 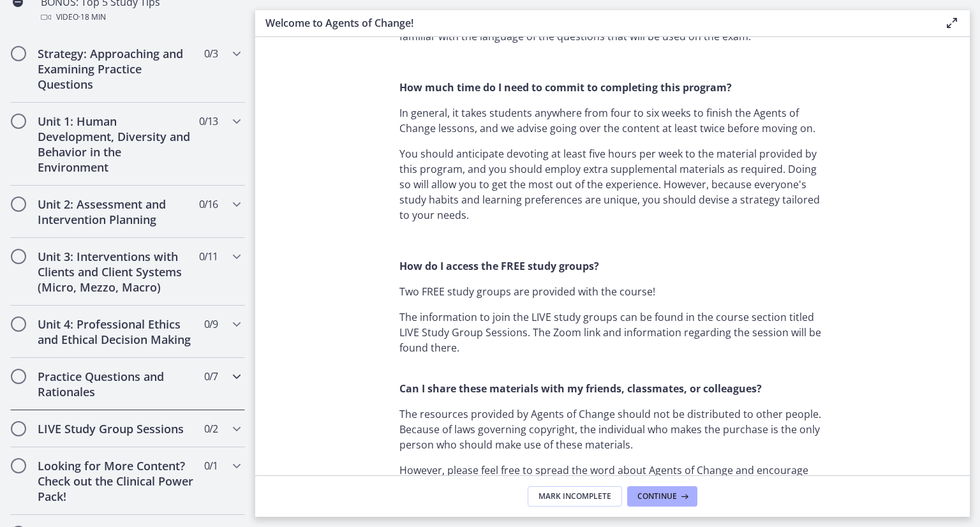 I want to click on h2: Unit 4: Professional Ethics and Ethical Decision Making, so click(x=115, y=332).